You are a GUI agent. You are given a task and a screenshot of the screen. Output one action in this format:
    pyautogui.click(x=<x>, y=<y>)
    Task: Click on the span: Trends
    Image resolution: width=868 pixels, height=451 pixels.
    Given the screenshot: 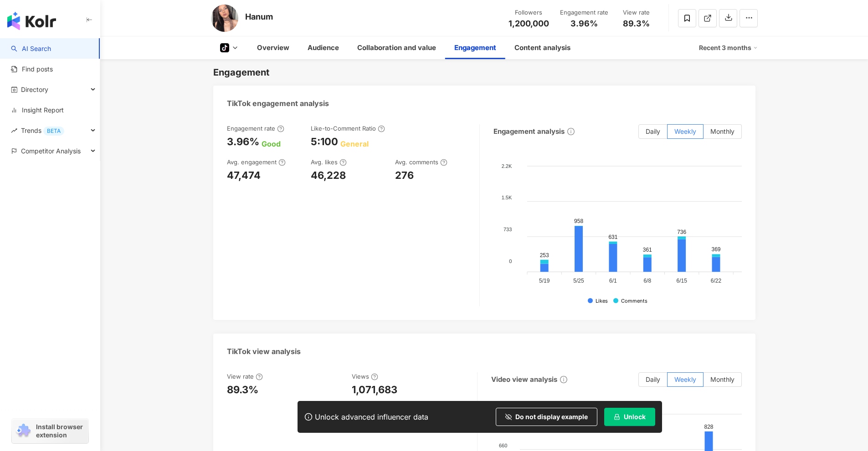 What is the action you would take?
    pyautogui.click(x=42, y=130)
    